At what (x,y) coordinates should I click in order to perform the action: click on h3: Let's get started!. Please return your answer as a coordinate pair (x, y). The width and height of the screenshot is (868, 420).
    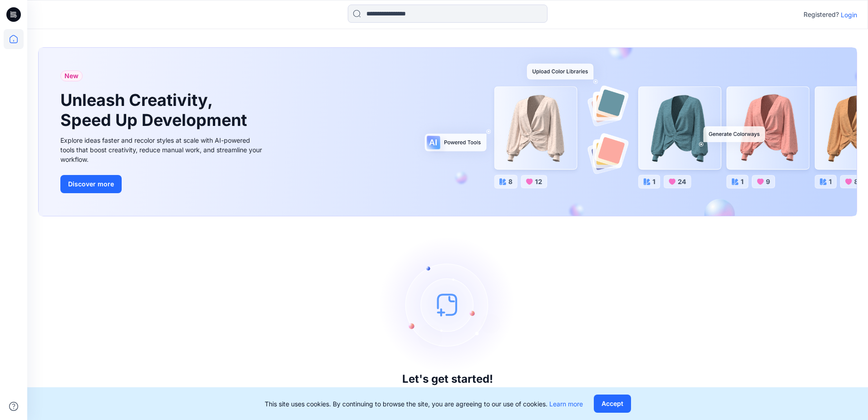
    Looking at the image, I should click on (448, 379).